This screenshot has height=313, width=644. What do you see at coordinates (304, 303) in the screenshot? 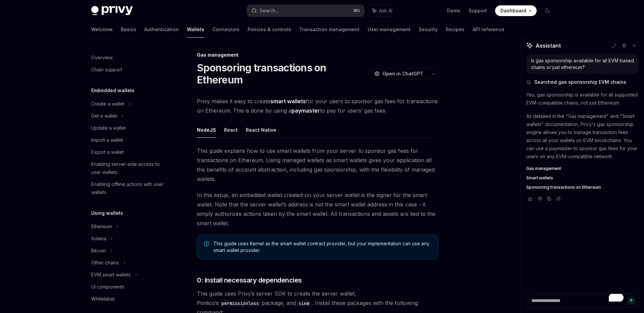
I see `code: viem` at bounding box center [304, 303].